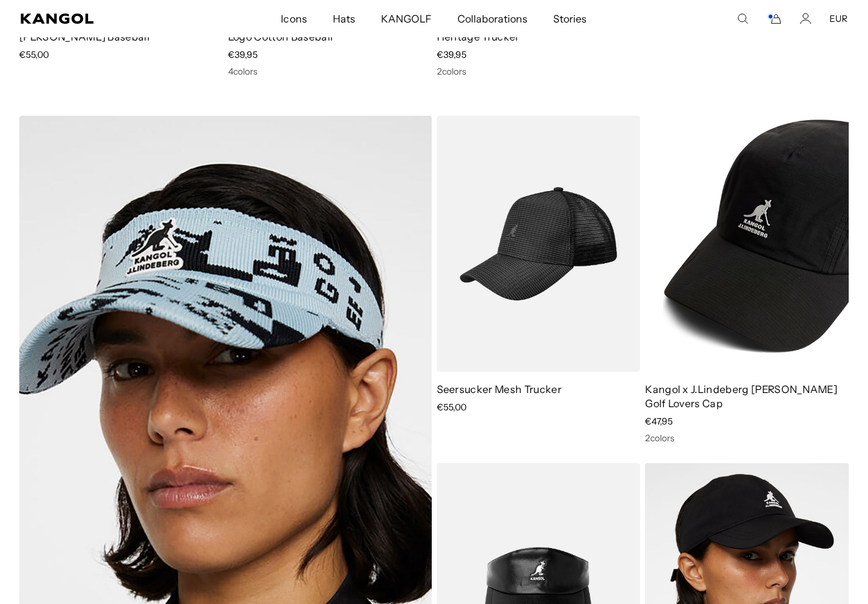 The image size is (868, 604). Describe the element at coordinates (839, 19) in the screenshot. I see `button: EUR` at that location.